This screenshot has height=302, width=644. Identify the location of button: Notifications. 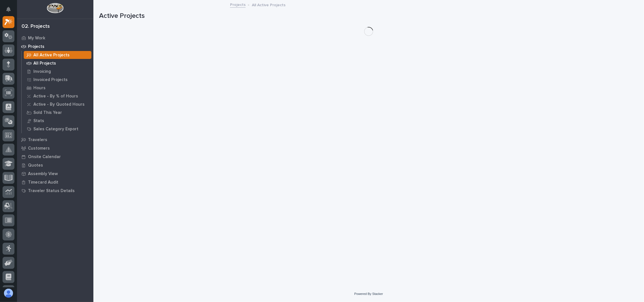
(9, 9).